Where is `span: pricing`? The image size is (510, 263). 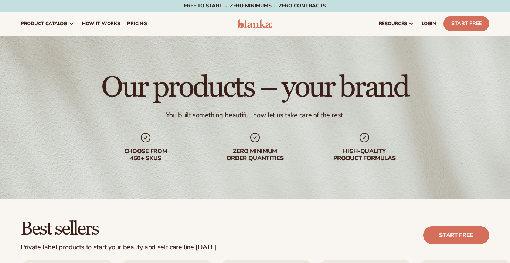 span: pricing is located at coordinates (137, 24).